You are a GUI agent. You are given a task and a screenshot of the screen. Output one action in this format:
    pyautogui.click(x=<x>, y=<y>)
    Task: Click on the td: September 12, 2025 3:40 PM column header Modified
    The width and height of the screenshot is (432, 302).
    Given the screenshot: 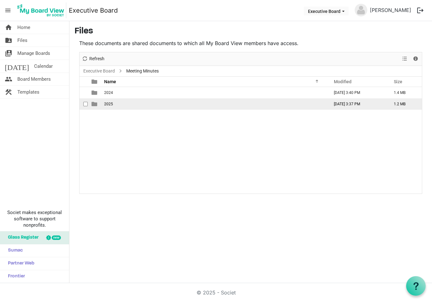 What is the action you would take?
    pyautogui.click(x=357, y=93)
    